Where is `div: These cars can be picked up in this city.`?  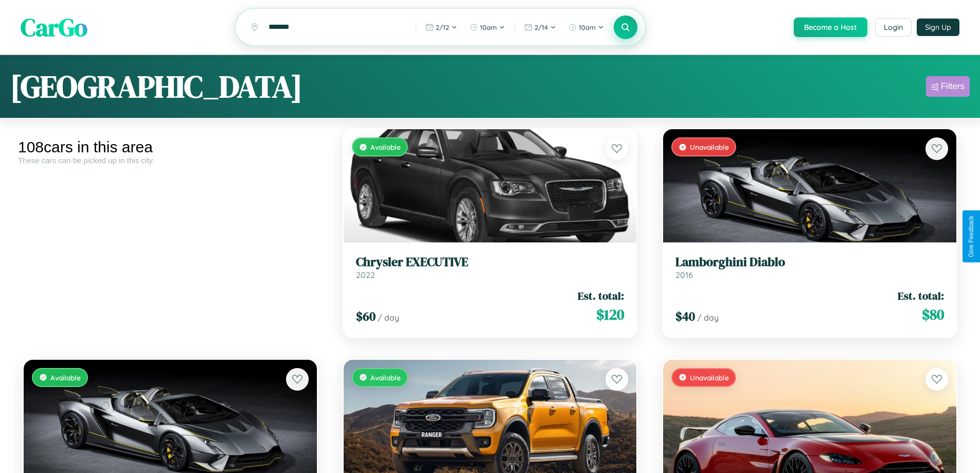
div: These cars can be picked up in this city. is located at coordinates (170, 160).